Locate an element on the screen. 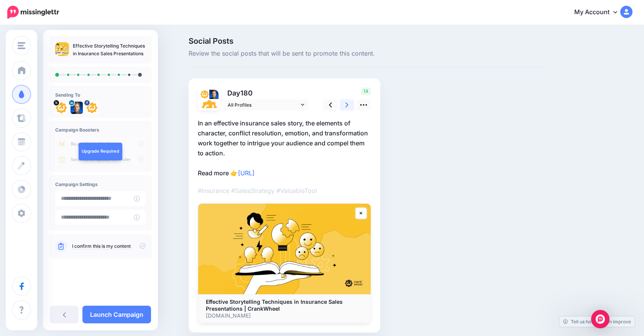 The width and height of the screenshot is (644, 336). span: Social Posts is located at coordinates (367, 41).